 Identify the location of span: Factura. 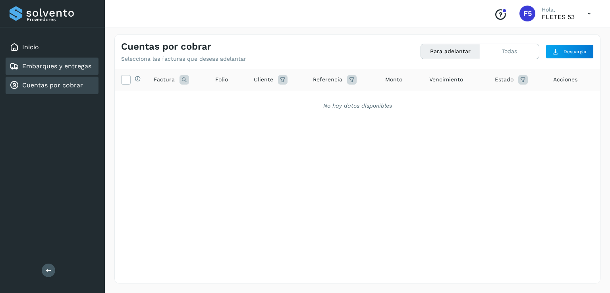
(164, 79).